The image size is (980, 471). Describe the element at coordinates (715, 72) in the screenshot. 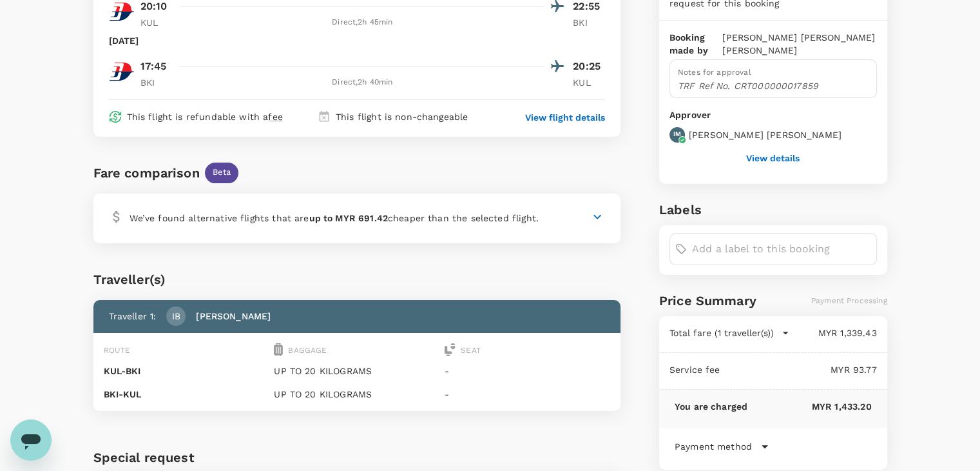

I see `span: Notes for approval` at that location.